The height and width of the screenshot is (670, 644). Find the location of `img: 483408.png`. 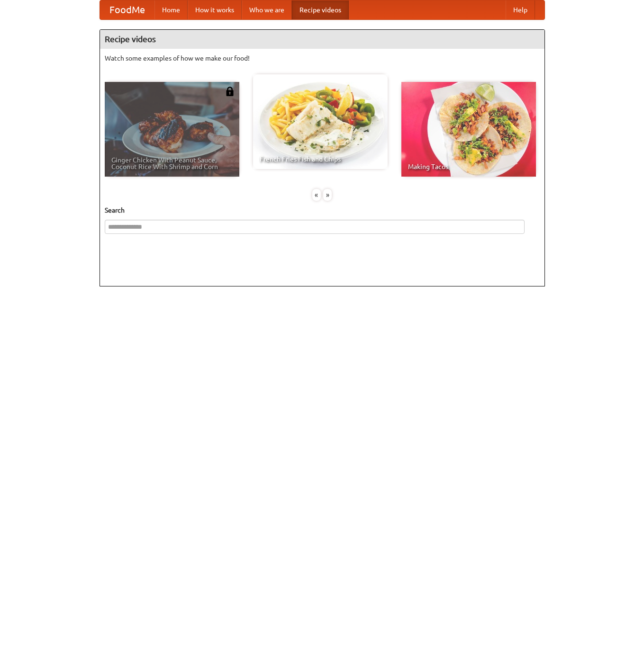

img: 483408.png is located at coordinates (230, 91).